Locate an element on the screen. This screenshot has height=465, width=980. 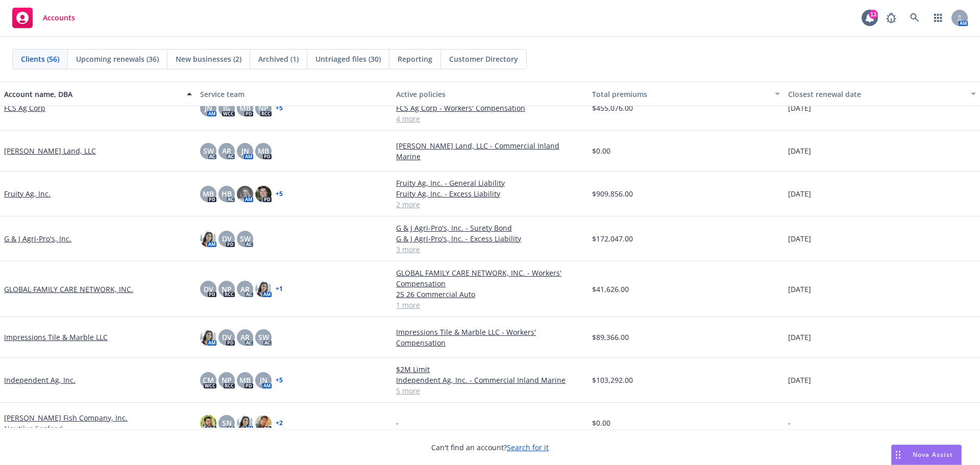
a: G & J Agri-Pro's, Inc. is located at coordinates (38, 238).